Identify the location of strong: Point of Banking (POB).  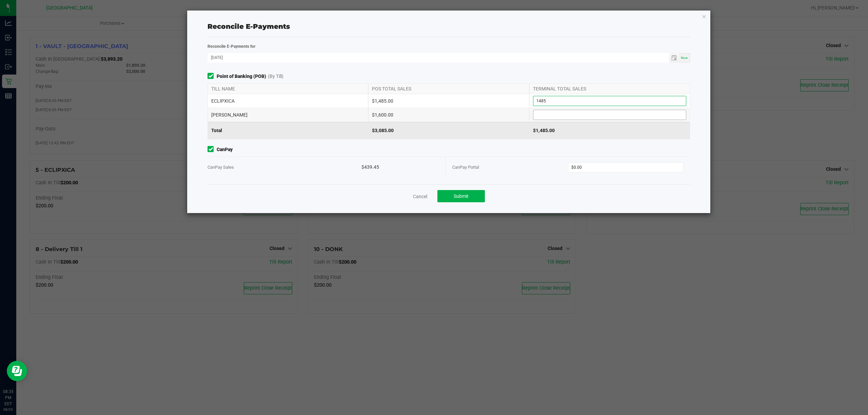
(241, 76).